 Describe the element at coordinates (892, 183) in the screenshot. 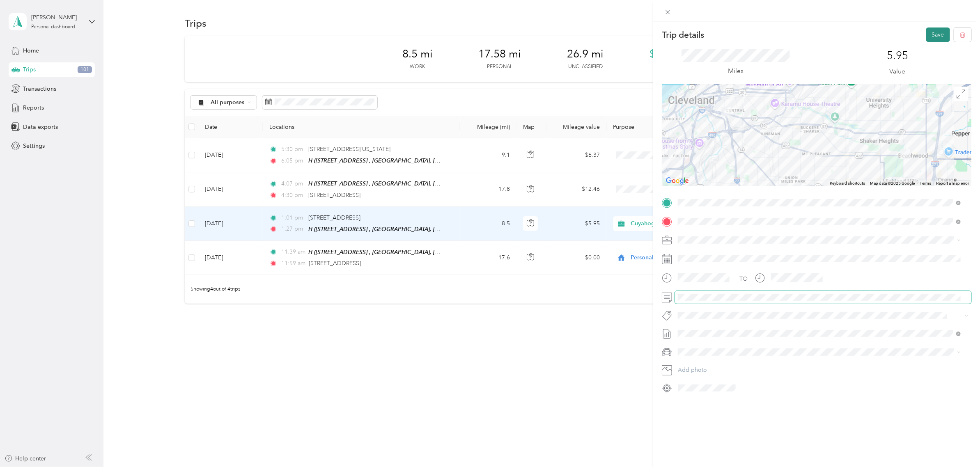

I see `span: Map data ©2025 Google` at that location.